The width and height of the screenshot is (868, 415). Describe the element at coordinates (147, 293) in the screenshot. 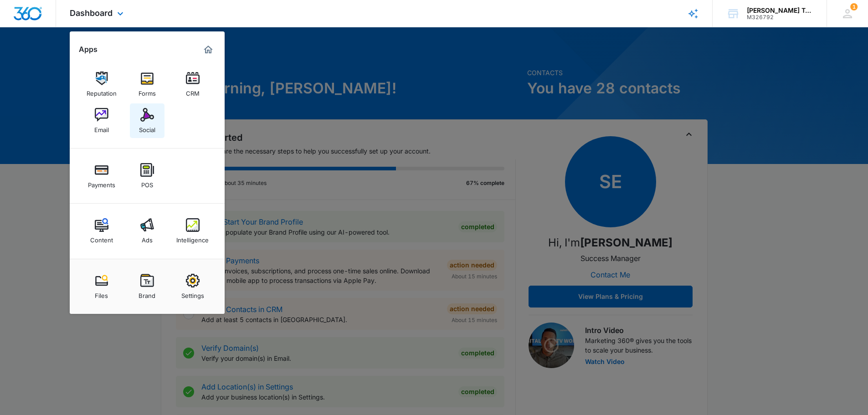

I see `div: Brand` at that location.